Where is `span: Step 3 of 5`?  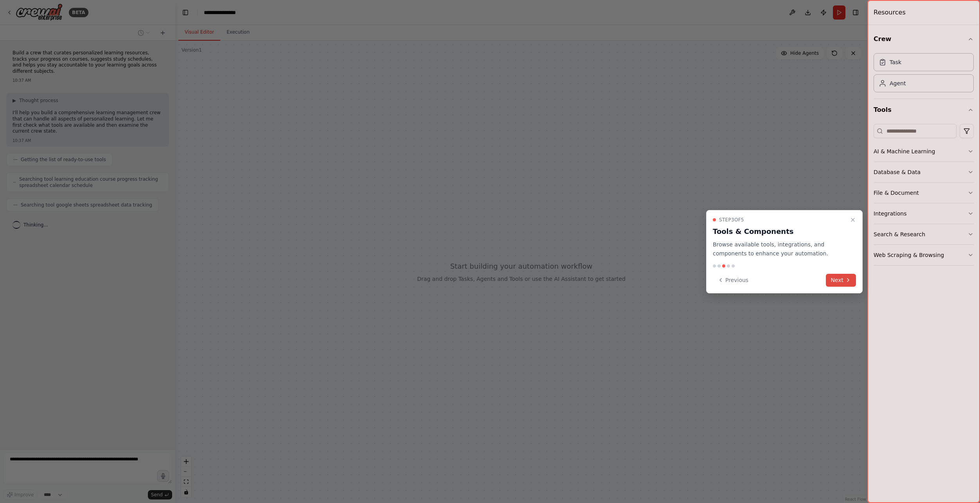 span: Step 3 of 5 is located at coordinates (732, 220).